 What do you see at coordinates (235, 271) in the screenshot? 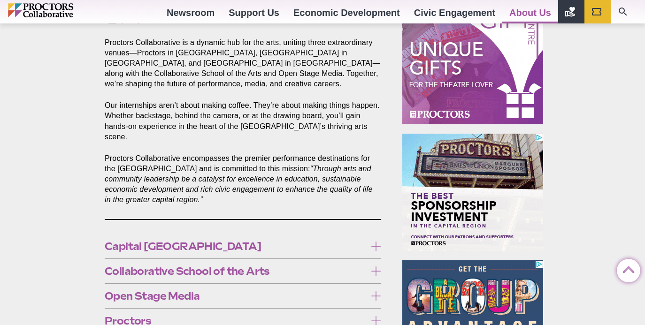
I see `span: Collaborative School of the Arts` at bounding box center [235, 271].